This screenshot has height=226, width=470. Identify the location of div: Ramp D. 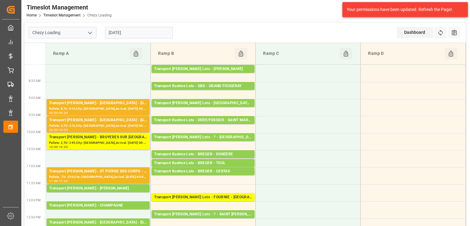
(405, 54).